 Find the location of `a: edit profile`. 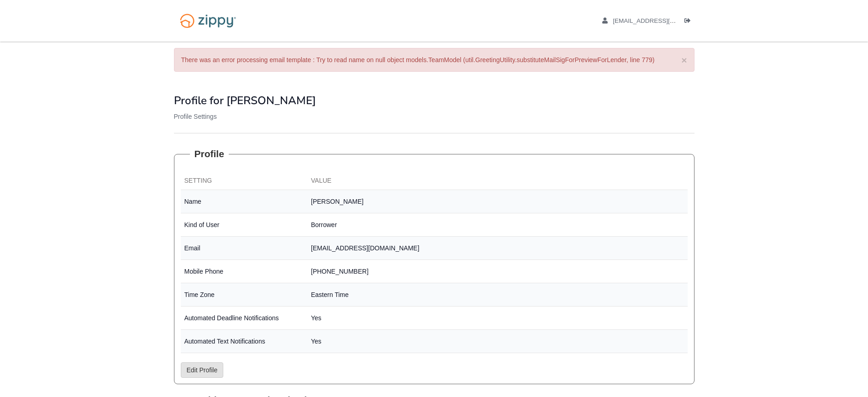

a: edit profile is located at coordinates (660, 22).